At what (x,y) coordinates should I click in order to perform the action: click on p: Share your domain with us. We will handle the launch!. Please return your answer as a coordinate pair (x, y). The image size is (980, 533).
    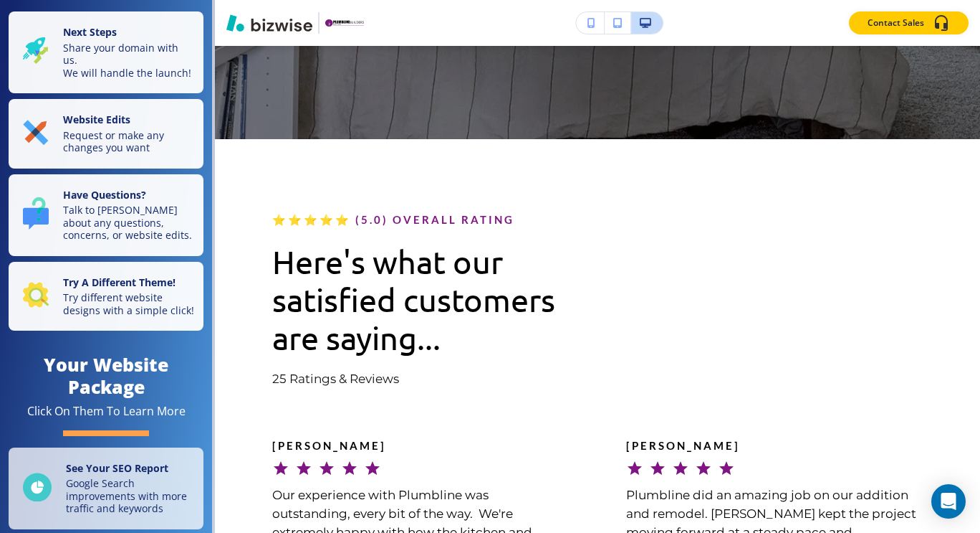
    Looking at the image, I should click on (129, 60).